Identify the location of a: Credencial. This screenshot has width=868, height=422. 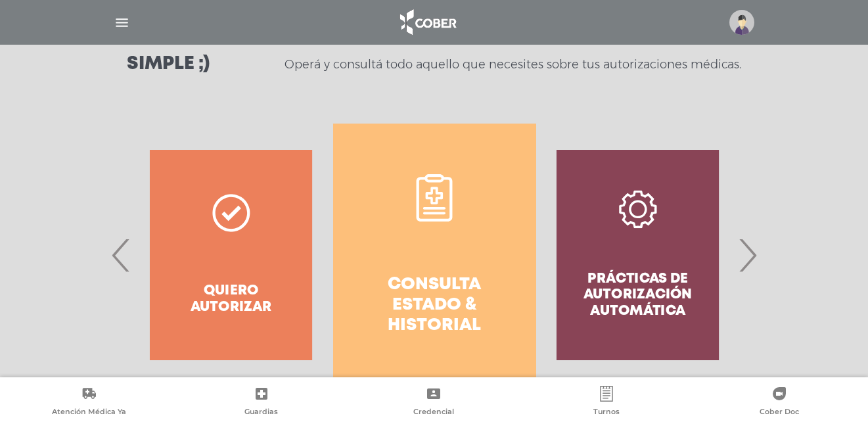
(434, 402).